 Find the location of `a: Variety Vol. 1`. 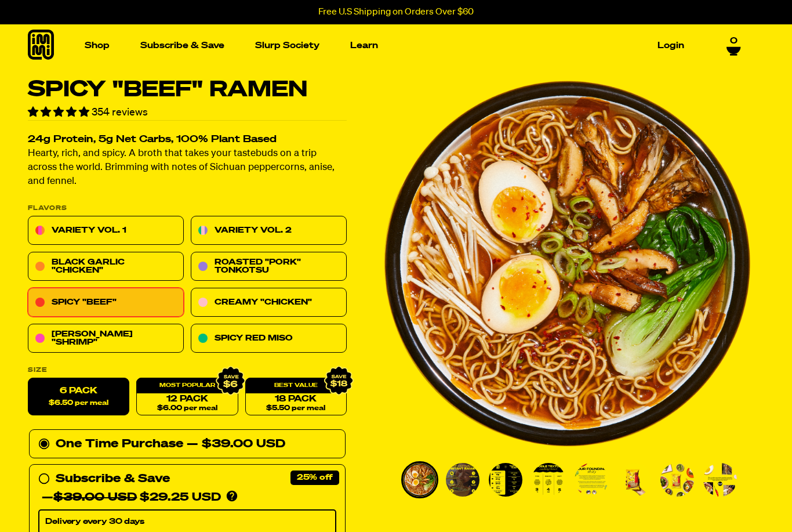

a: Variety Vol. 1 is located at coordinates (105, 231).